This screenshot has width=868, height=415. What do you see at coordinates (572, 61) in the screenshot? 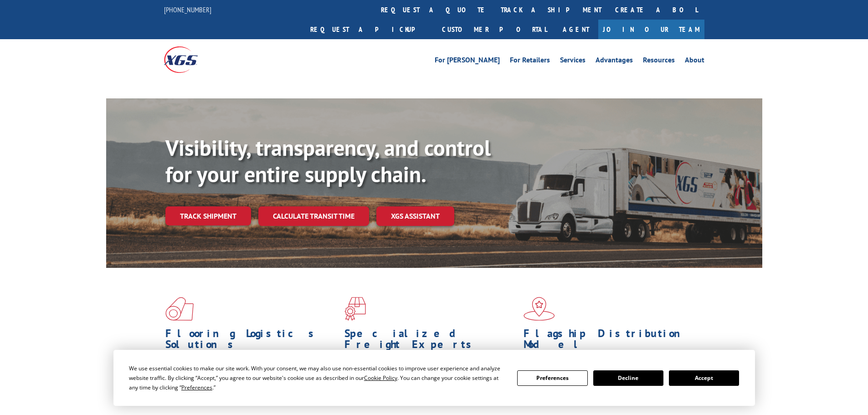
I see `a: Services` at bounding box center [572, 61].